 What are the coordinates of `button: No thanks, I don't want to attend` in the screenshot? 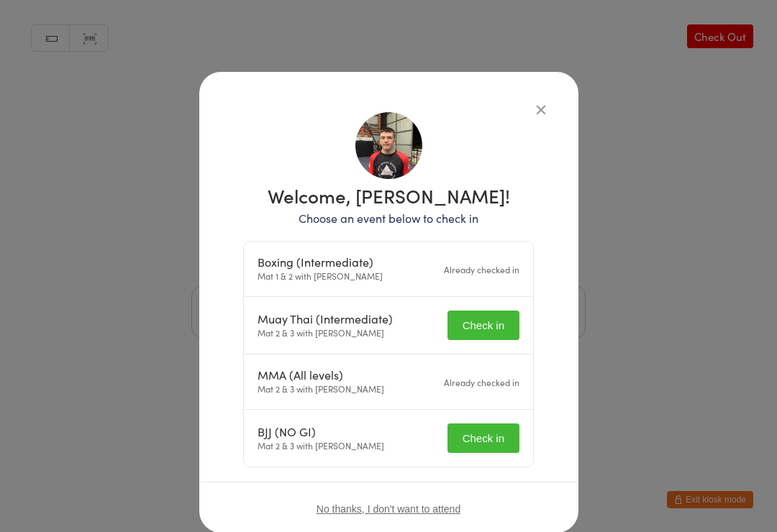 It's located at (388, 510).